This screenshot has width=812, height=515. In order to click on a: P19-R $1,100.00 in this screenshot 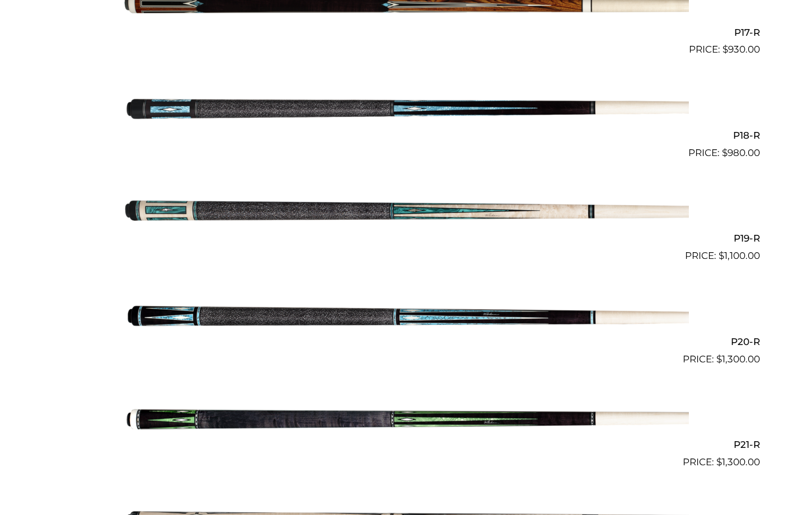, I will do `click(407, 214)`.